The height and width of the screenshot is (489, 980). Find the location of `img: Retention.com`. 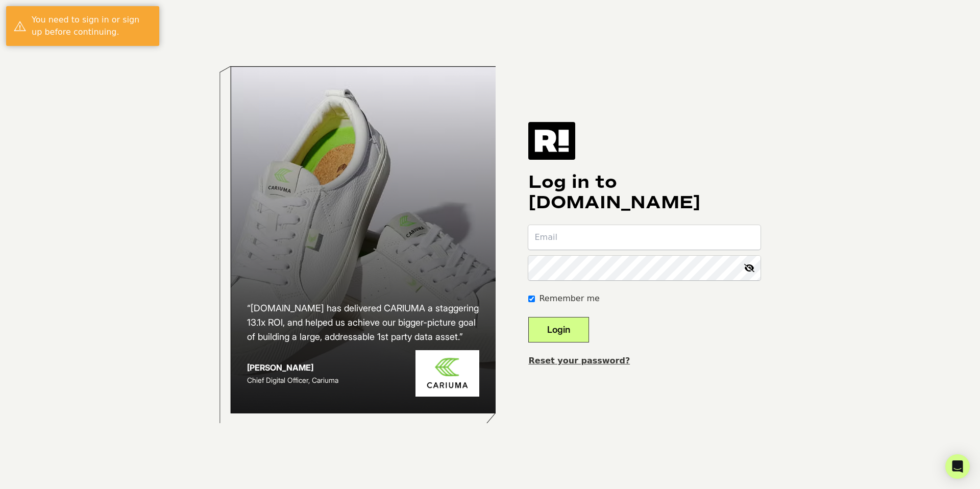

img: Retention.com is located at coordinates (552, 141).